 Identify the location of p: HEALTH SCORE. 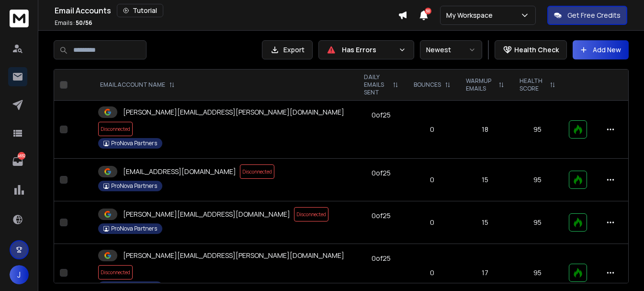
(533, 85).